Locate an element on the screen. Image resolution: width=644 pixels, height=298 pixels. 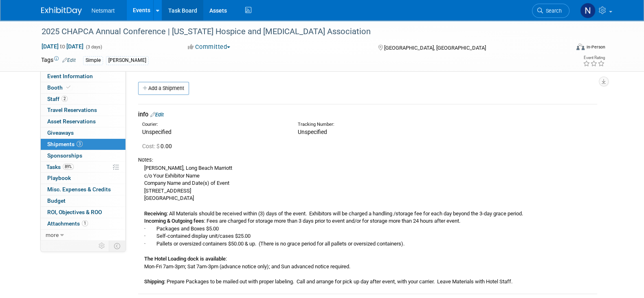
i: Booth reservation complete is located at coordinates (68, 87).